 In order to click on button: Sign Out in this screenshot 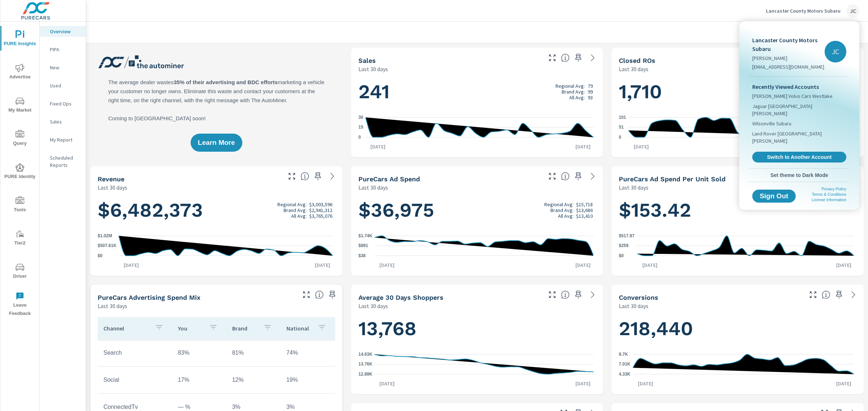, I will do `click(774, 196)`.